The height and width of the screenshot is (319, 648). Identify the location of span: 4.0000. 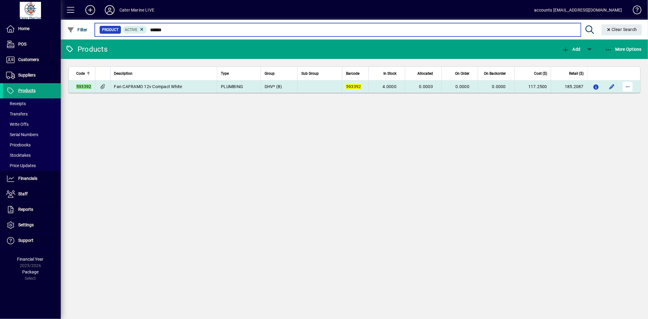
(389, 87).